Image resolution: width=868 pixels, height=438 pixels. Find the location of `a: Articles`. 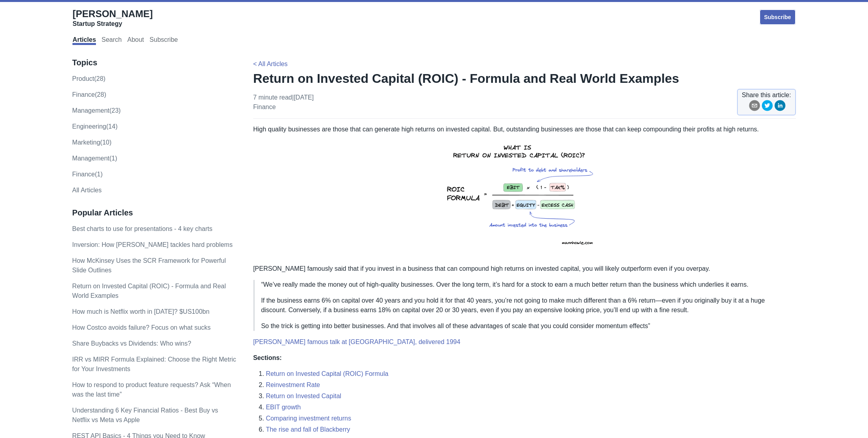

a: Articles is located at coordinates (84, 40).